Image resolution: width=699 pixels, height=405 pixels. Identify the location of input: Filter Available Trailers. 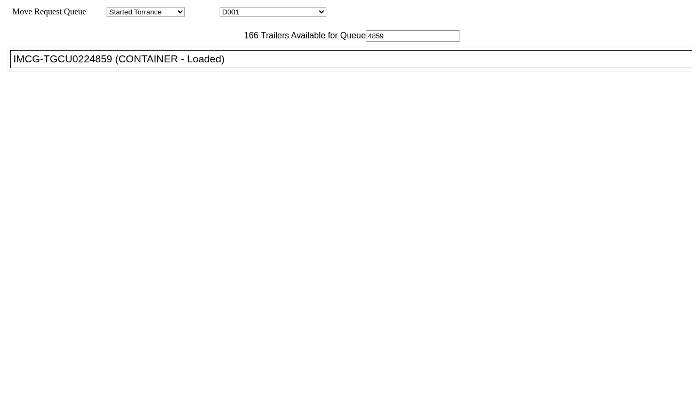
(413, 36).